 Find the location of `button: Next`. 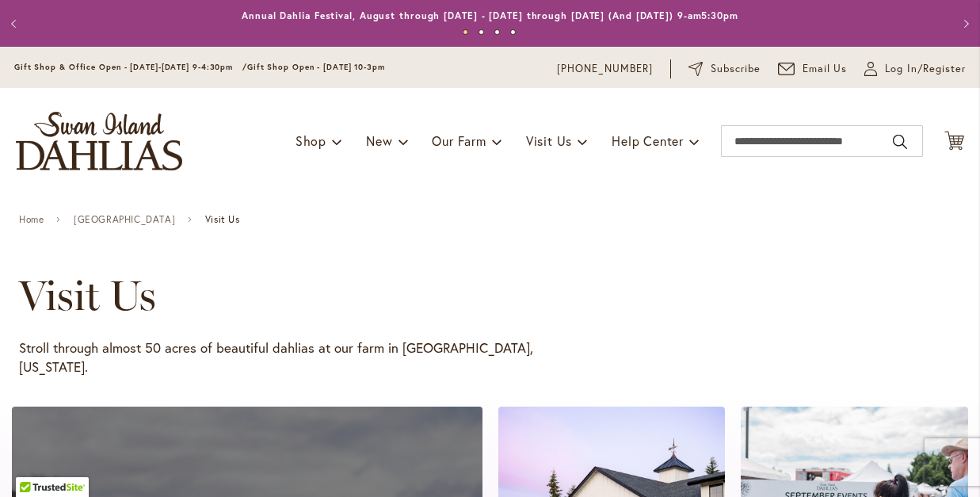

button: Next is located at coordinates (964, 24).